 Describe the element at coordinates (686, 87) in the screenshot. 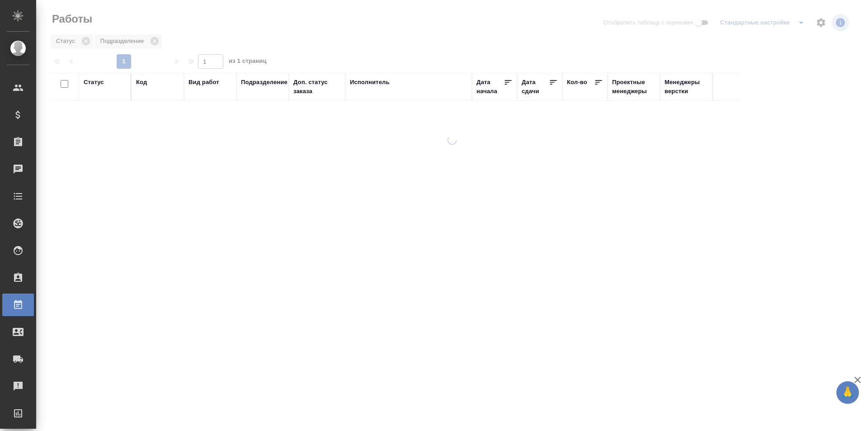

I see `div: Менеджеры верстки` at that location.